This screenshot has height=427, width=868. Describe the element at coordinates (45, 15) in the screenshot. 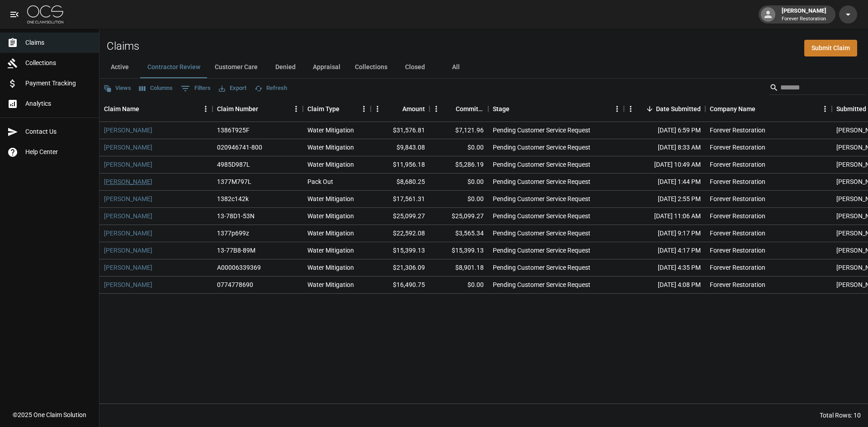

I see `img: ocs-logo-white-transparent.png` at that location.